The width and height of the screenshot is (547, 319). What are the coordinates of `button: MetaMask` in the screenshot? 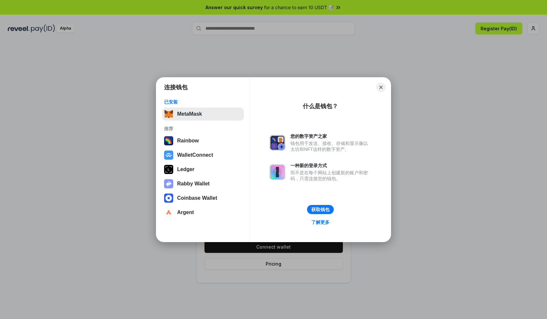 It's located at (203, 114).